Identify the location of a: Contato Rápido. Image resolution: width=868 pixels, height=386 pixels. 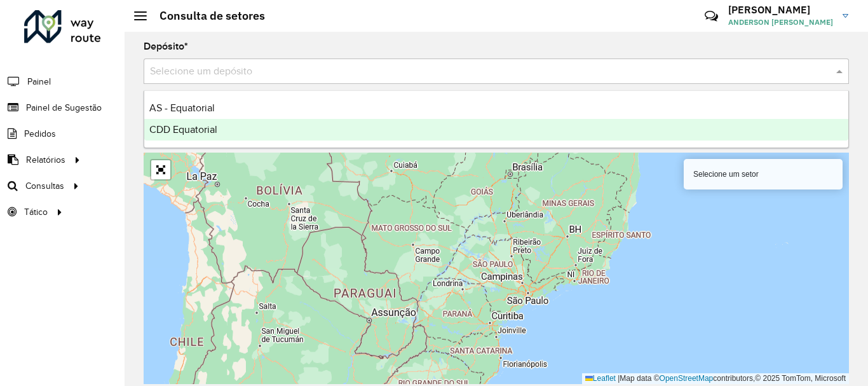
(711, 16).